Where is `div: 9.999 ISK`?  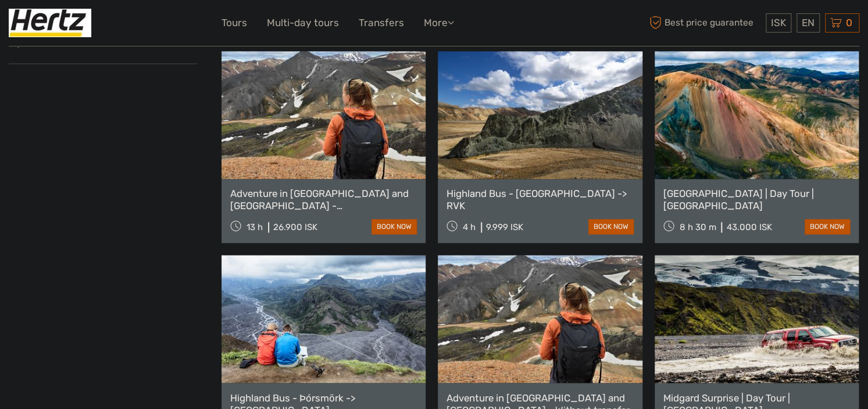 div: 9.999 ISK is located at coordinates (505, 227).